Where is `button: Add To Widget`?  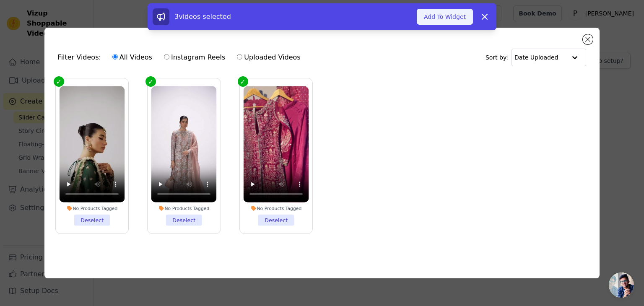 button: Add To Widget is located at coordinates (445, 17).